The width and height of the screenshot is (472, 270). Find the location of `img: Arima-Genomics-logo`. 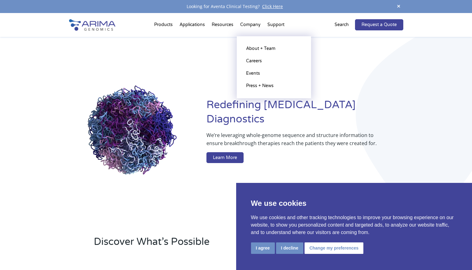

img: Arima-Genomics-logo is located at coordinates (92, 25).